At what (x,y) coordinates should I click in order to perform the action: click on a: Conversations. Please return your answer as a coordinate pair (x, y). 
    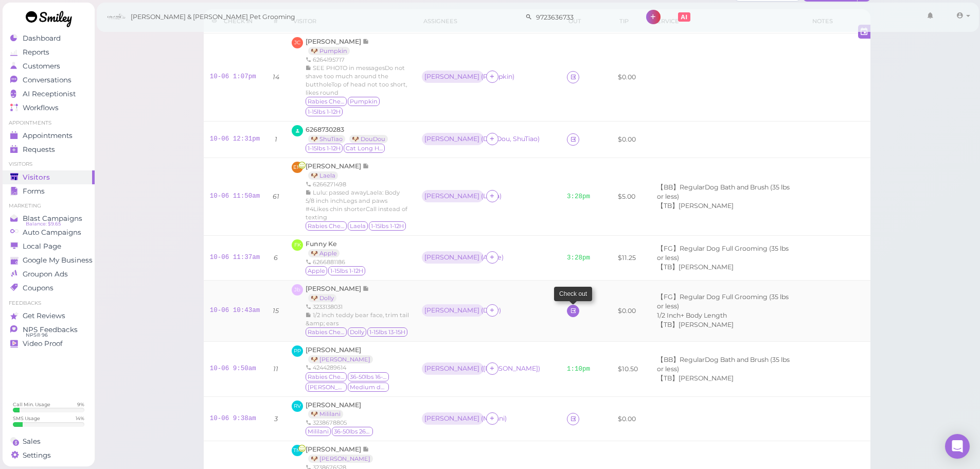
    Looking at the image, I should click on (49, 80).